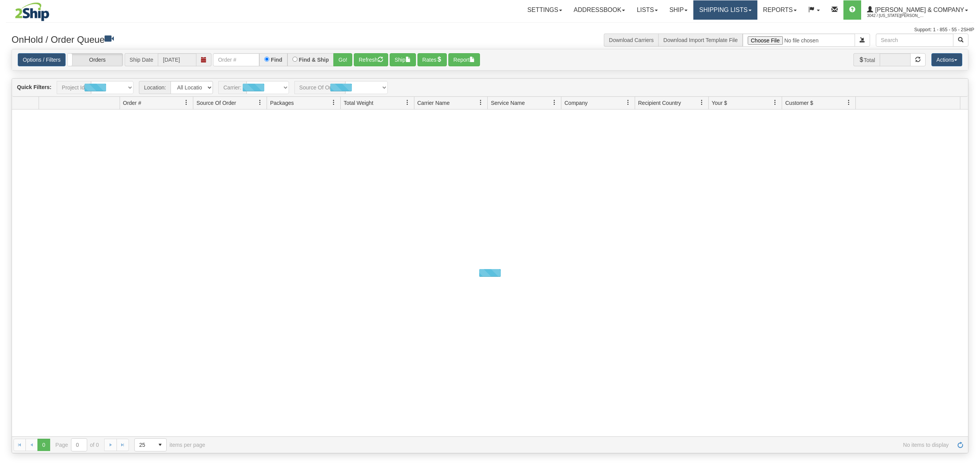 Image resolution: width=980 pixels, height=468 pixels. I want to click on span: select, so click(160, 445).